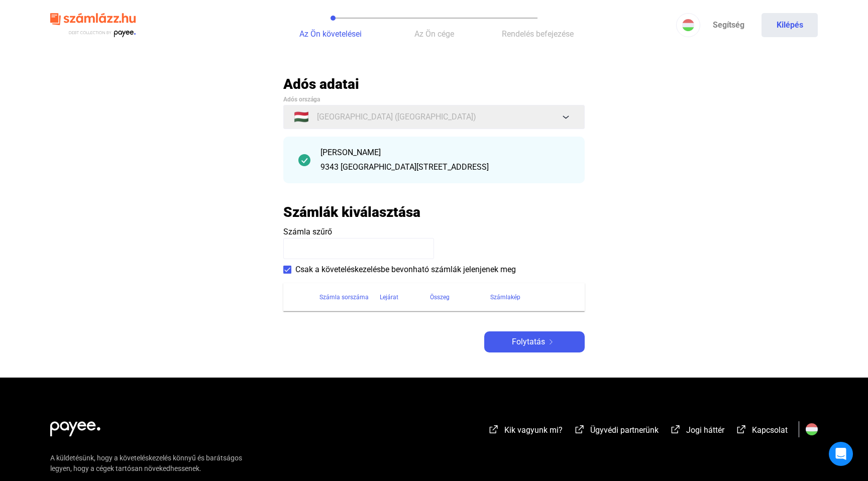 Image resolution: width=868 pixels, height=481 pixels. I want to click on span: Kapcsolat, so click(770, 430).